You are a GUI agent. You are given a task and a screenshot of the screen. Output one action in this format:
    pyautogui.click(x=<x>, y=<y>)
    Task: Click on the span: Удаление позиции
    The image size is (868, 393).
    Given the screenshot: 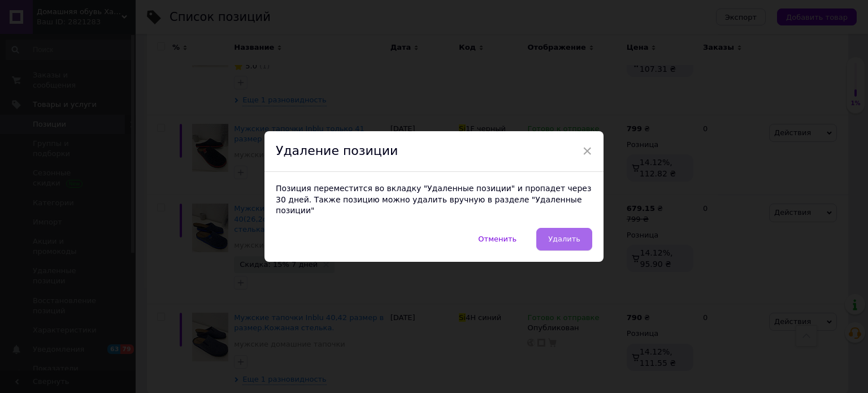 What is the action you would take?
    pyautogui.click(x=337, y=150)
    